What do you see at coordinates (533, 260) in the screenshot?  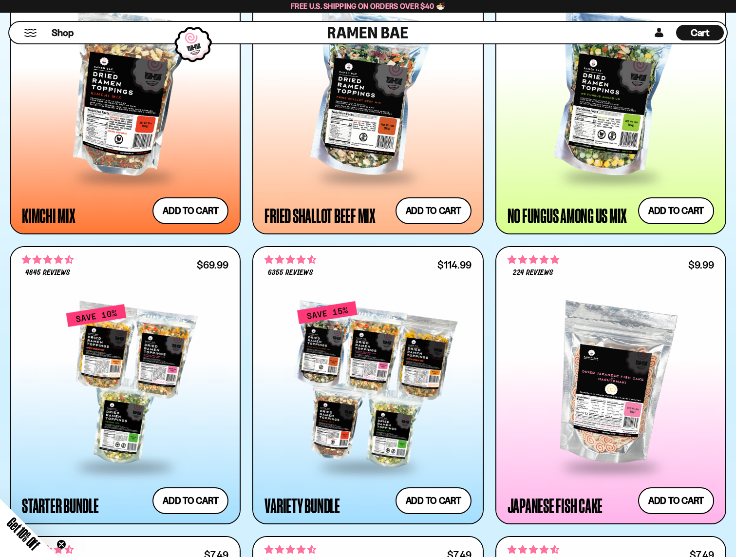 I see `span: 4.76 stars` at bounding box center [533, 260].